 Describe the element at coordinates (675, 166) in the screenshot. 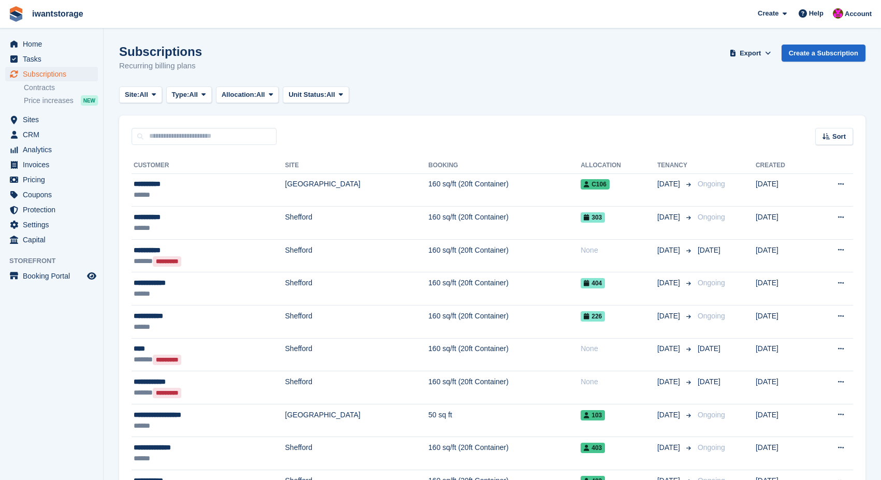

I see `th: Tenancy` at that location.